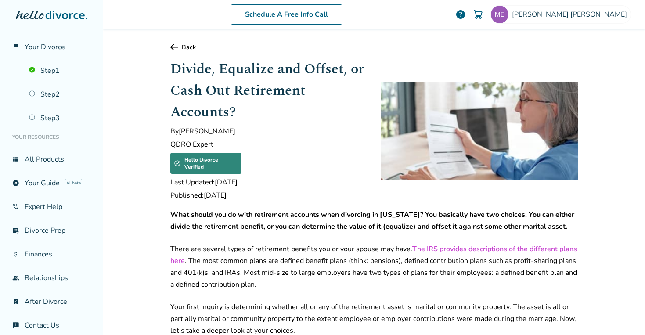  What do you see at coordinates (51, 183) in the screenshot?
I see `a: exploreYour GuideAI beta` at bounding box center [51, 183].